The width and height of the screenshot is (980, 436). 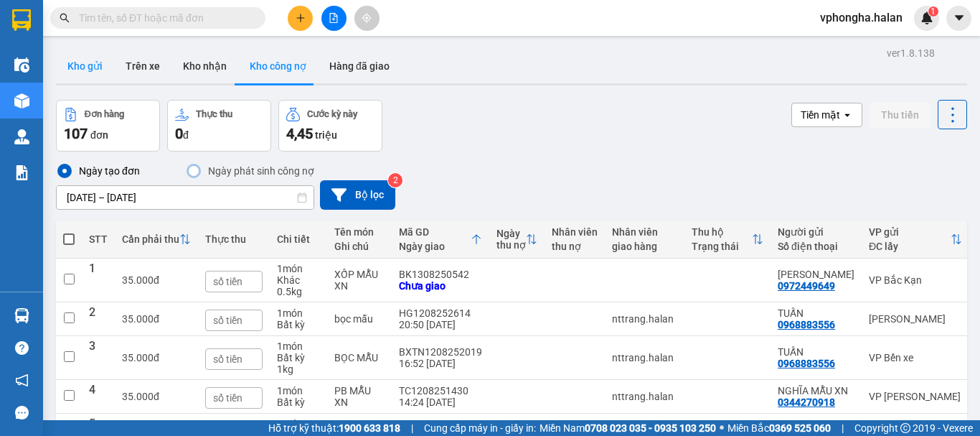 What do you see at coordinates (107, 126) in the screenshot?
I see `button: Đơn hàng107đơn` at bounding box center [107, 126].